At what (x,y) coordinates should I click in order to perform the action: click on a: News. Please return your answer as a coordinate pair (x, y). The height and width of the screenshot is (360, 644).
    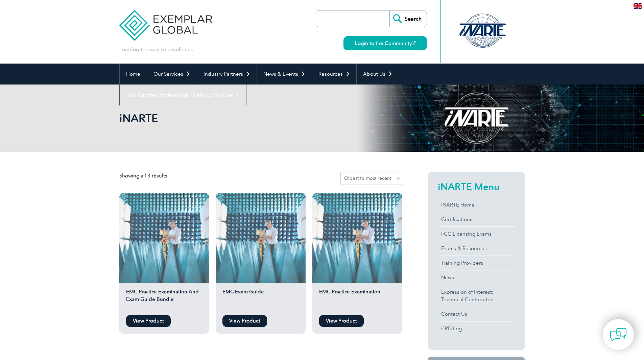
    Looking at the image, I should click on (476, 277).